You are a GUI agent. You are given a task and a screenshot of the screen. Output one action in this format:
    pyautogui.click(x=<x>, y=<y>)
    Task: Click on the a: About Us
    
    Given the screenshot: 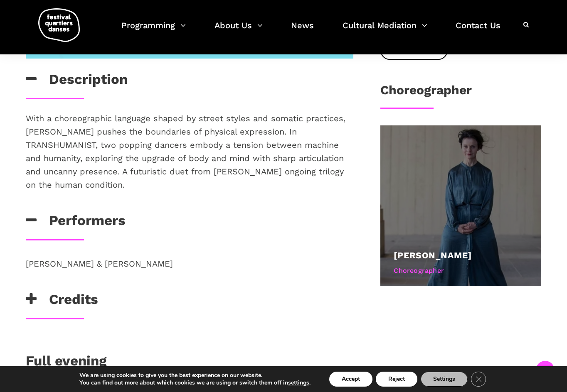 What is the action you would take?
    pyautogui.click(x=239, y=30)
    